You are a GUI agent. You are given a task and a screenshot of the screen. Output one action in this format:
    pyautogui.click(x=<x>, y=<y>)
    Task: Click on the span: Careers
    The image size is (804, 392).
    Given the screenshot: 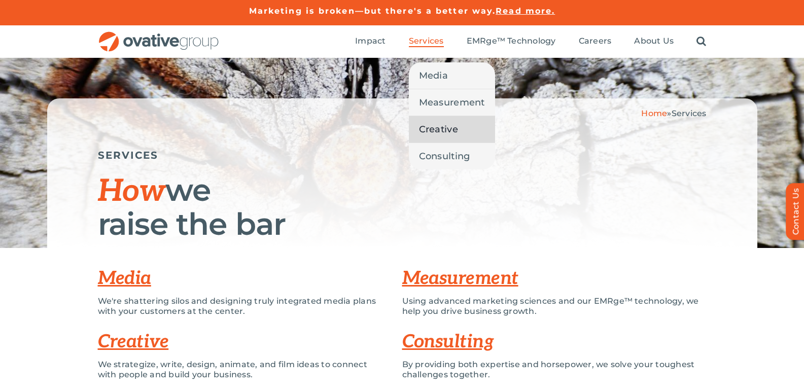 What is the action you would take?
    pyautogui.click(x=595, y=41)
    